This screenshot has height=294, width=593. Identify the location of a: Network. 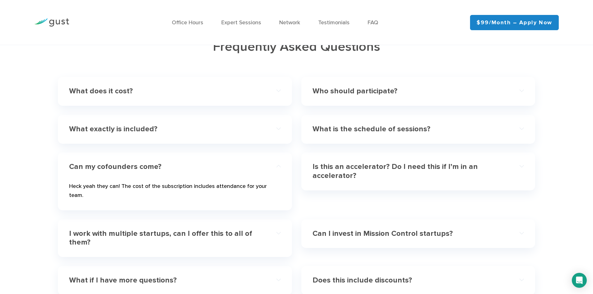
(290, 22).